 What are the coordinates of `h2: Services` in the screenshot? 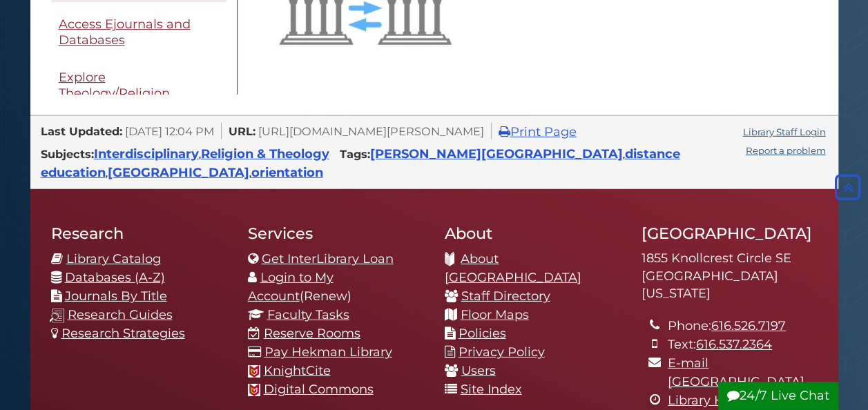 It's located at (335, 234).